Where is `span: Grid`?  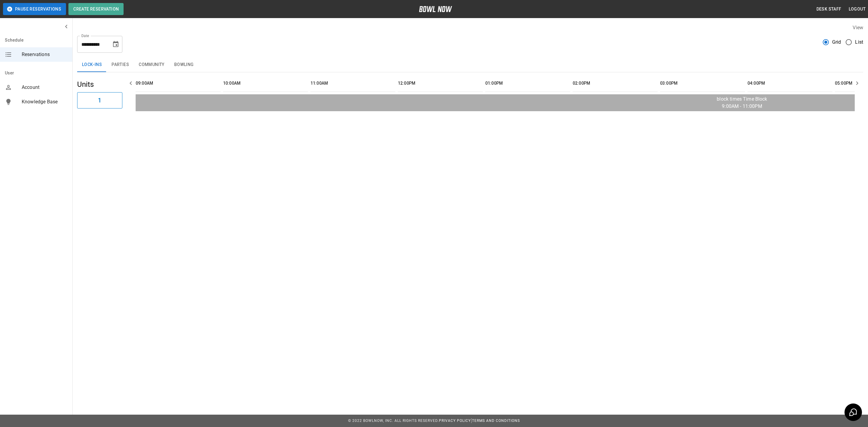 span: Grid is located at coordinates (837, 42).